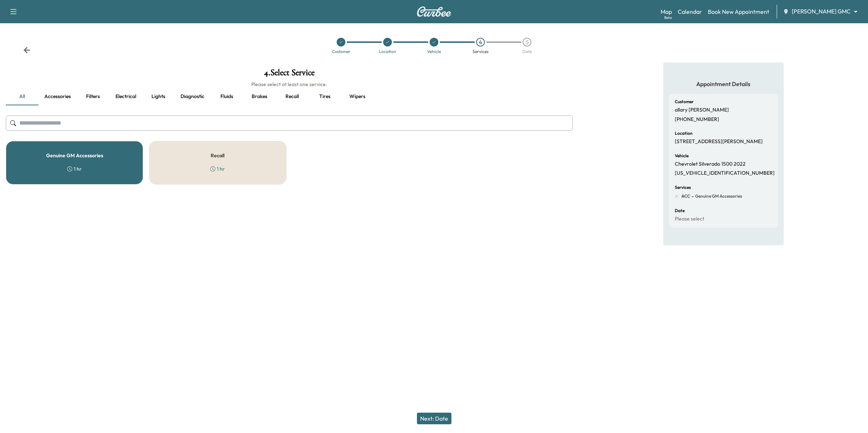 This screenshot has width=868, height=433. I want to click on img: Curbee Logo, so click(434, 12).